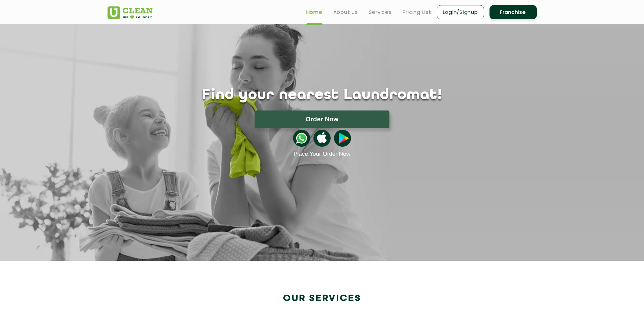  What do you see at coordinates (314, 12) in the screenshot?
I see `a: Home` at bounding box center [314, 12].